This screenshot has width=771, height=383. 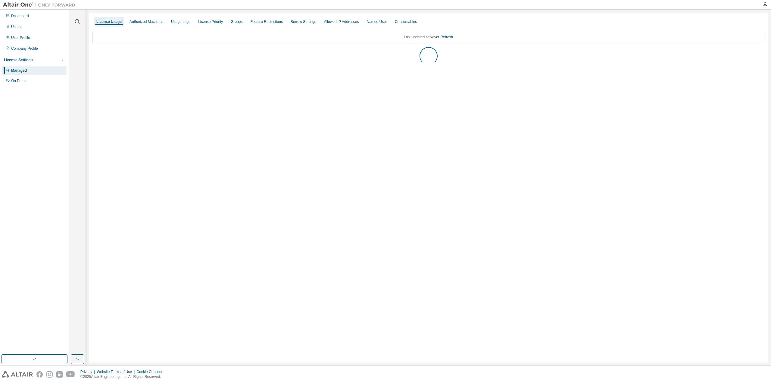 What do you see at coordinates (236, 22) in the screenshot?
I see `div: Groups` at bounding box center [236, 22].